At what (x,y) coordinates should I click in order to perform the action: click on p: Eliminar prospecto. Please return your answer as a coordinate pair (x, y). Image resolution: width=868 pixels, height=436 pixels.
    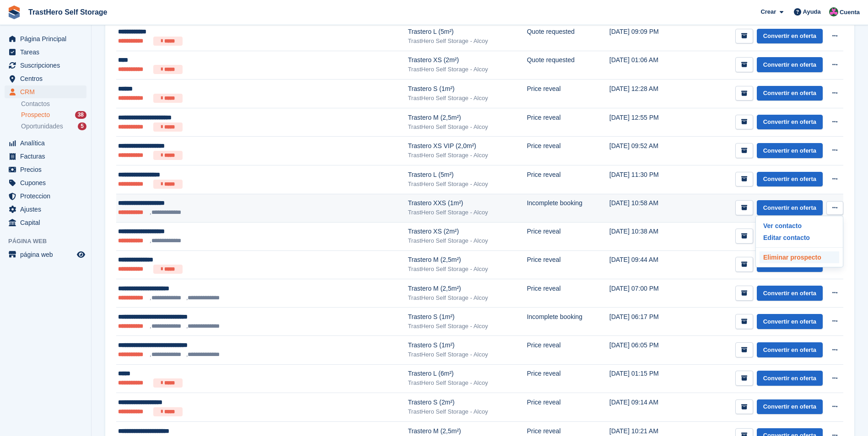
    Looking at the image, I should click on (799, 257).